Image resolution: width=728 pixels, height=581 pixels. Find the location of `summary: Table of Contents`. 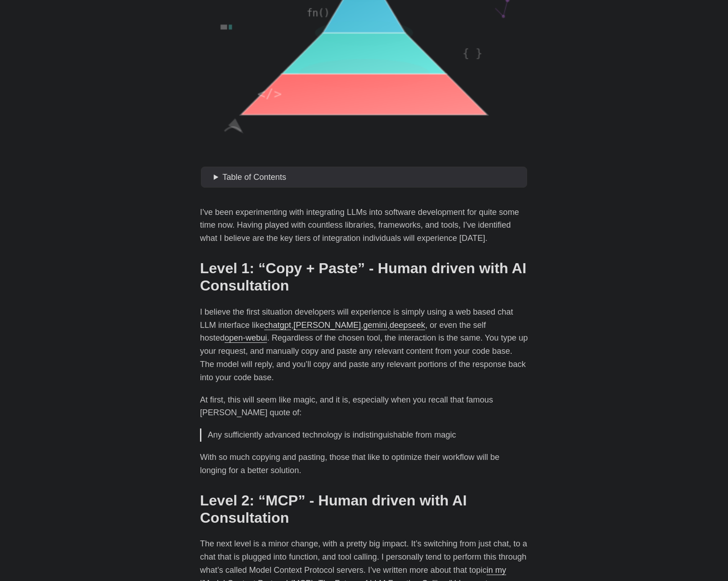

summary: Table of Contents is located at coordinates (369, 177).